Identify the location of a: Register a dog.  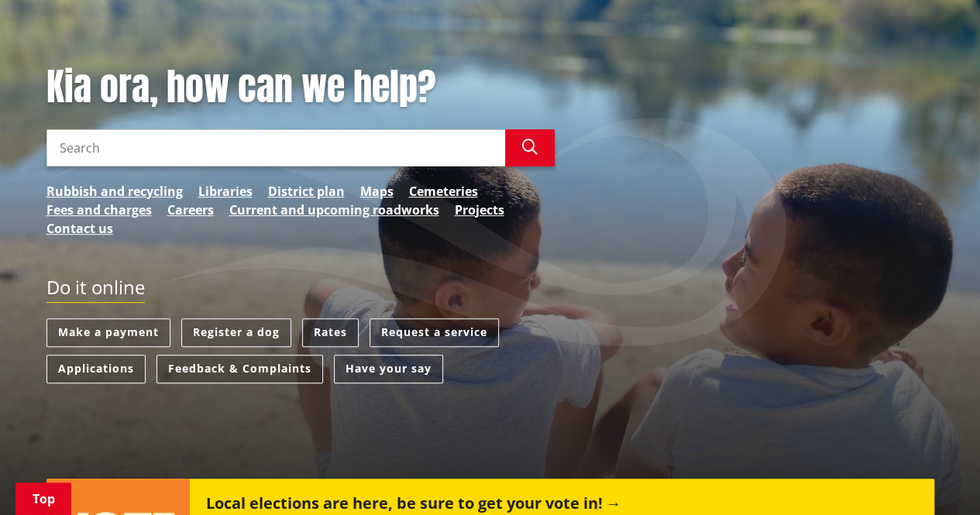
(236, 332).